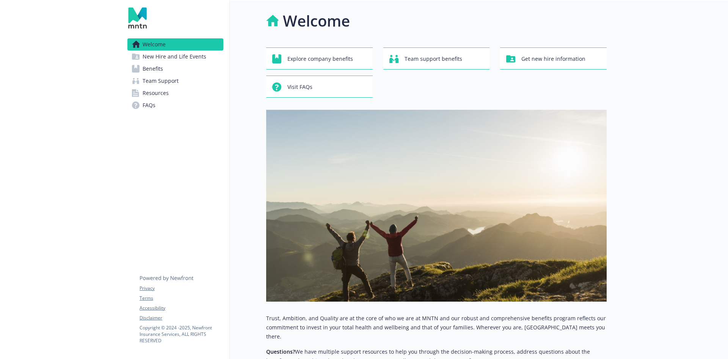 The height and width of the screenshot is (359, 728). Describe the element at coordinates (153, 69) in the screenshot. I see `span: Benefits` at that location.